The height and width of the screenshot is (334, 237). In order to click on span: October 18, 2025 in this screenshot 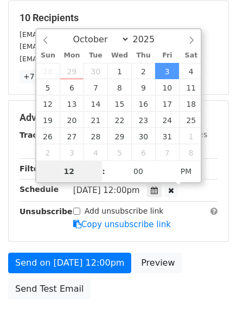, I will do `click(191, 104)`.